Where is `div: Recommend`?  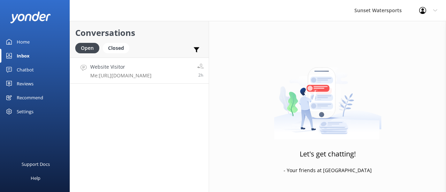
div: Recommend is located at coordinates (30, 98).